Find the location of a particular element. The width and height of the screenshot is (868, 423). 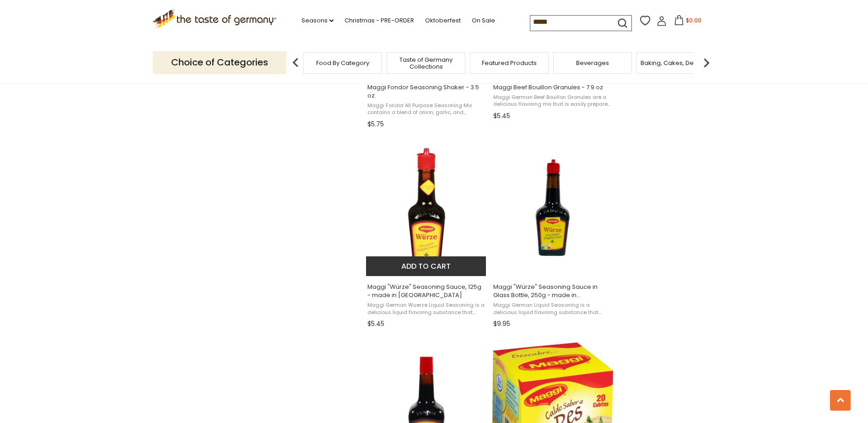

span: Maggi German Wuerze Liquid Seasoning is a delicious liquid flavoring substance that adds flavor a... is located at coordinates (426, 309).